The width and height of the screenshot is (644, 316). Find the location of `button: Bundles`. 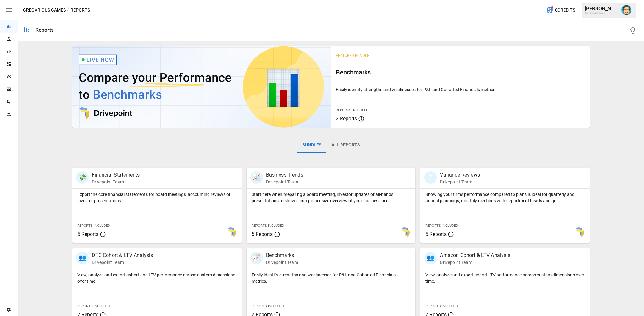

button: Bundles is located at coordinates (312, 145).